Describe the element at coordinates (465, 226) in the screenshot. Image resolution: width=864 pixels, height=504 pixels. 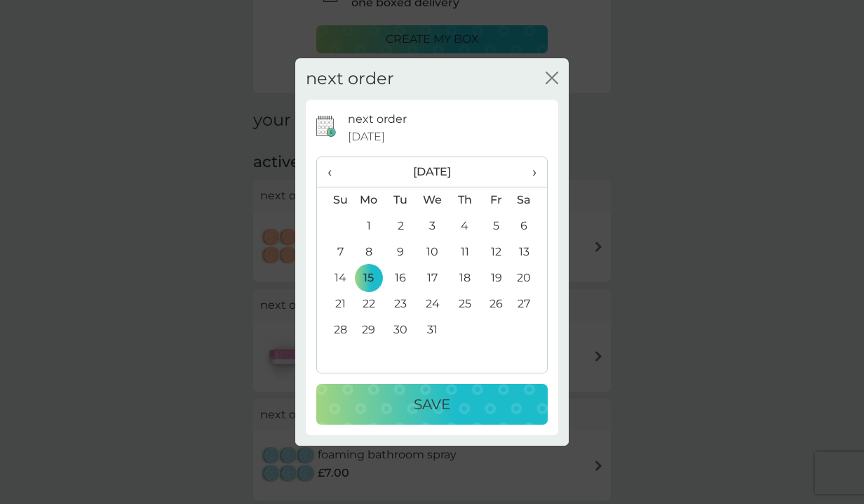
I see `td: 4` at that location.